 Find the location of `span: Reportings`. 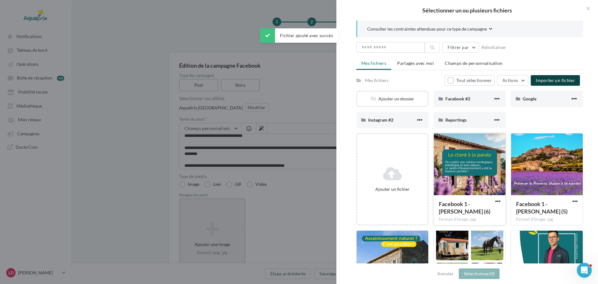

span: Reportings is located at coordinates (456, 120).